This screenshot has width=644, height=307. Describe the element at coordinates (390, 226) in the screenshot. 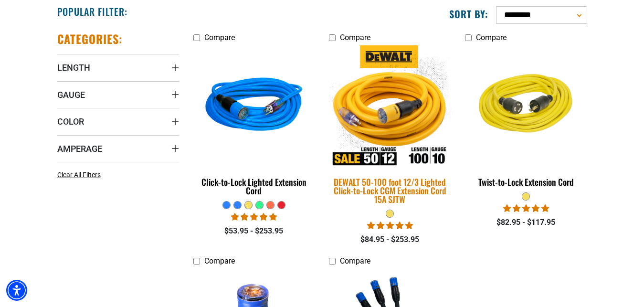

I see `span: 4.84 stars` at that location.